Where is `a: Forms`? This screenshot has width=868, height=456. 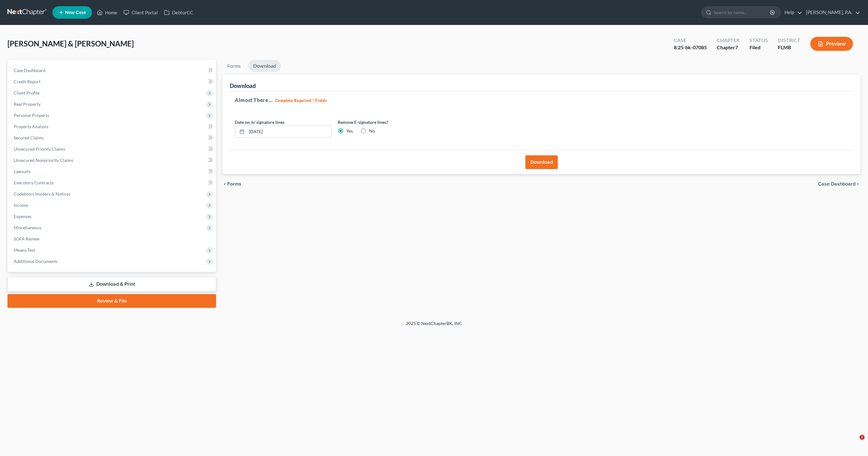 a: Forms is located at coordinates (234, 66).